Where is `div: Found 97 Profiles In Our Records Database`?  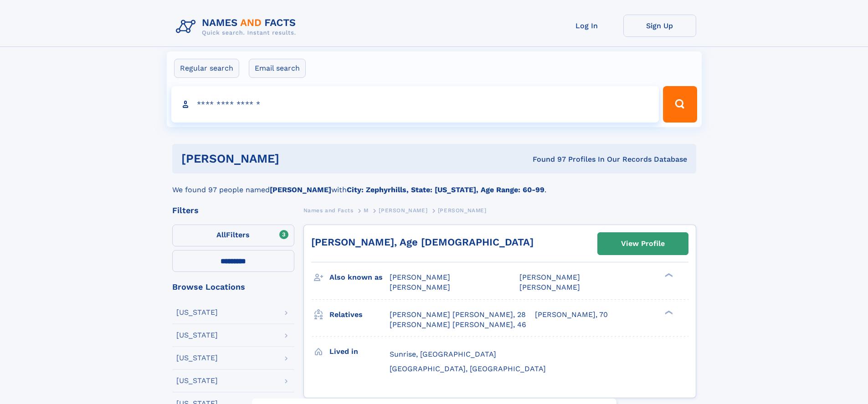
div: Found 97 Profiles In Our Records Database is located at coordinates (546, 159).